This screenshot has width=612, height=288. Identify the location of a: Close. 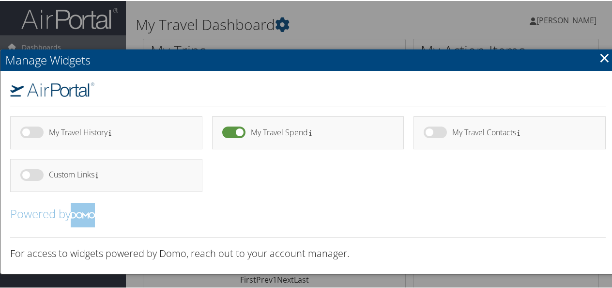
(604, 57).